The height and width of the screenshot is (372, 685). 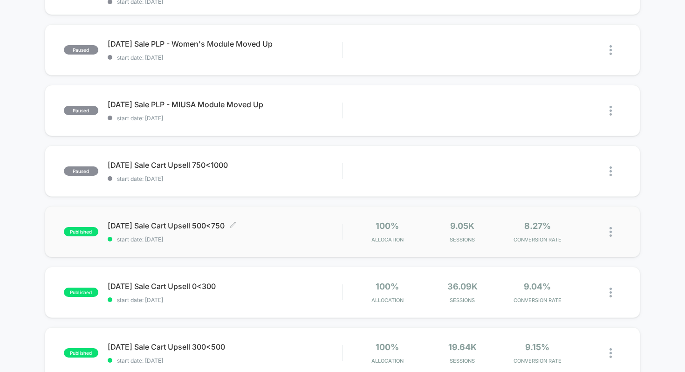 What do you see at coordinates (538, 286) in the screenshot?
I see `span: 9.04%` at bounding box center [538, 286].